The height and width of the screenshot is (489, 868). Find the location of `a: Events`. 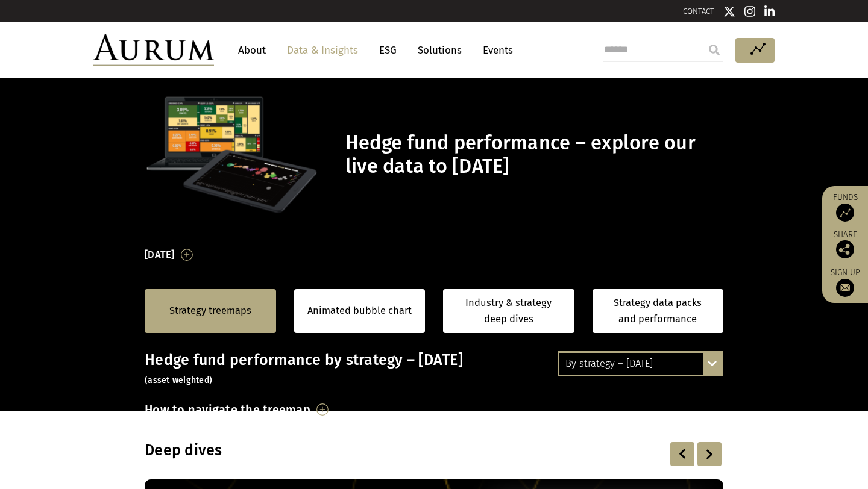

a: Events is located at coordinates (495, 50).